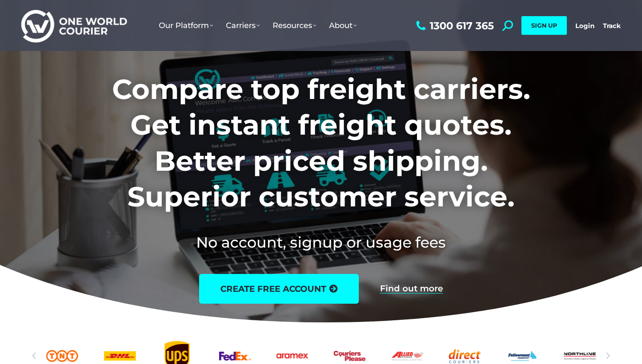 This screenshot has width=642, height=364. I want to click on h1: Compare top freight carriers. Get instant freight quotes. Better priced shipping. Superior custom..., so click(321, 143).